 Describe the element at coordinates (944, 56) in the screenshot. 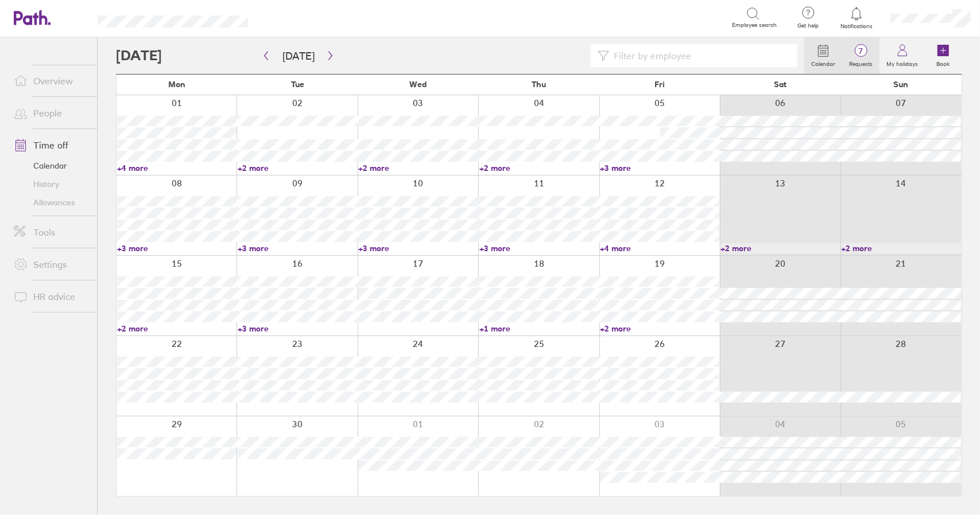

I see `a: Book` at that location.